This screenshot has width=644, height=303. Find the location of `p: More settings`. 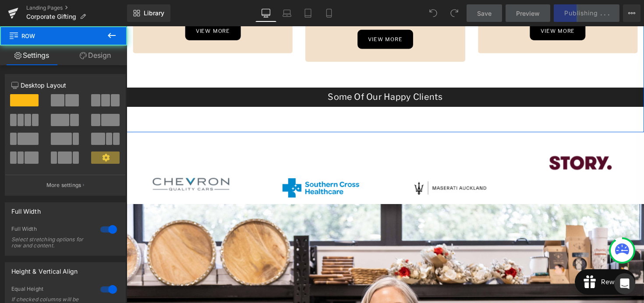

p: More settings is located at coordinates (64, 185).